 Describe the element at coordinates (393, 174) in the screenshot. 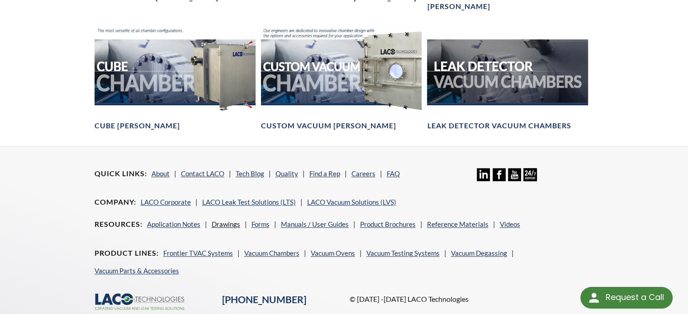

I see `a: FAQ` at that location.